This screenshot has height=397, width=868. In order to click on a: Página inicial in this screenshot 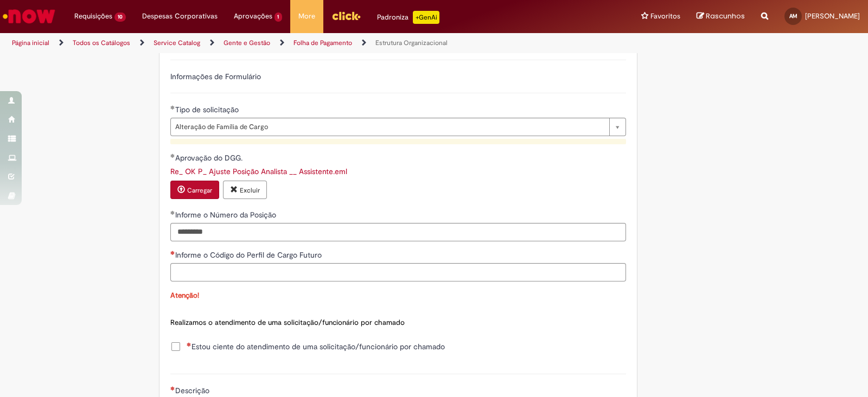, I will do `click(31, 43)`.